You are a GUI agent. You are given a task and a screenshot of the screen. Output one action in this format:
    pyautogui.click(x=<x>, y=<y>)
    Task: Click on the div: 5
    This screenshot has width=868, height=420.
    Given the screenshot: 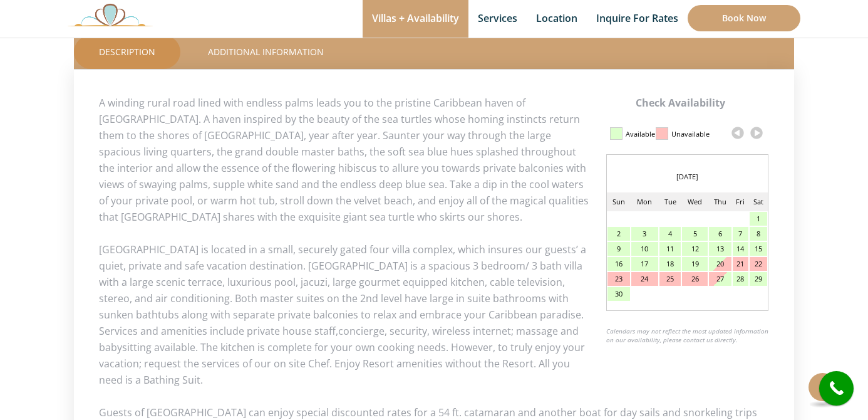 What is the action you would take?
    pyautogui.click(x=694, y=234)
    